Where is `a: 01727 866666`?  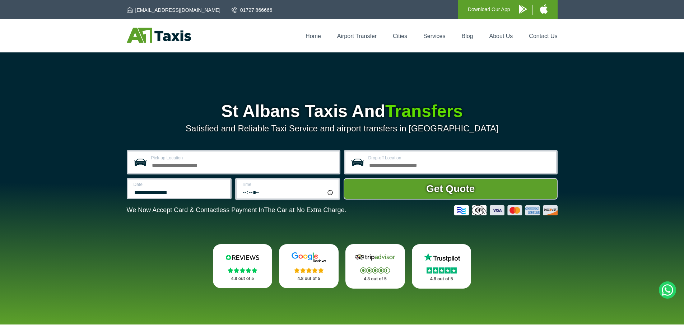 a: 01727 866666 is located at coordinates (252, 10).